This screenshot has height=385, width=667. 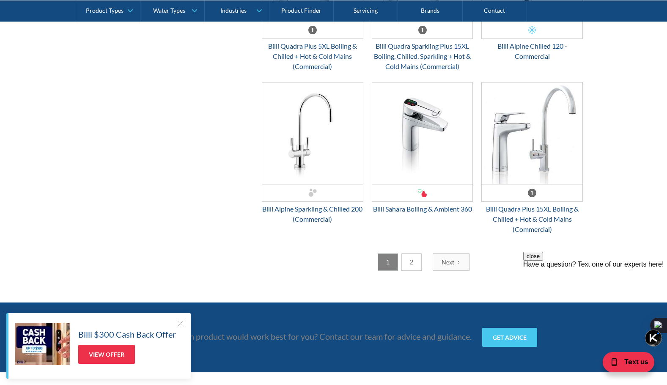 I want to click on a: View Offer, so click(x=107, y=354).